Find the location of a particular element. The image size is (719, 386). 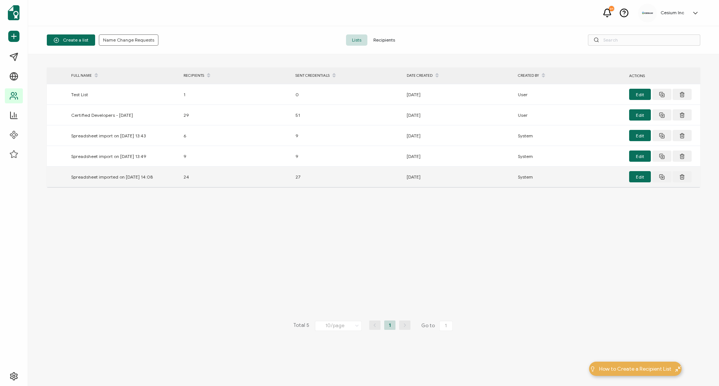

span: Name Change Requests is located at coordinates (128, 40).